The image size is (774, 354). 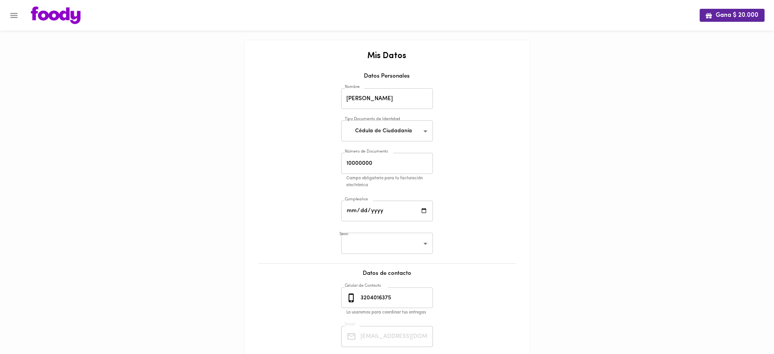 What do you see at coordinates (393, 182) in the screenshot?
I see `p: Campo obligatorio para tu facturación electrónica` at bounding box center [393, 182].